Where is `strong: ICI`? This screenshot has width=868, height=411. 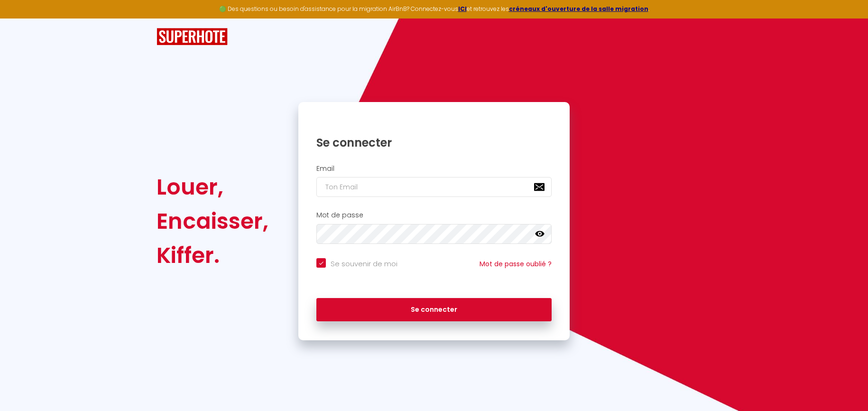 strong: ICI is located at coordinates (462, 9).